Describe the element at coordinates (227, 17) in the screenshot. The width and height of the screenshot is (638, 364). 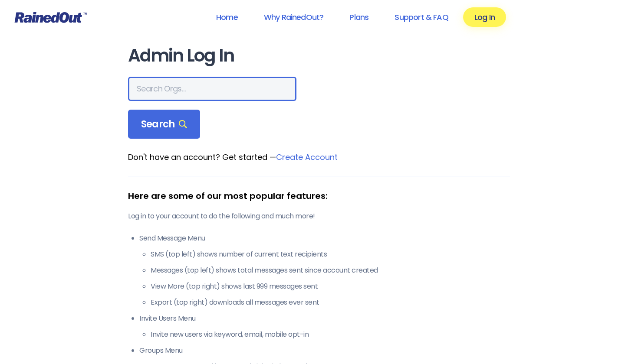
I see `a: Home` at that location.